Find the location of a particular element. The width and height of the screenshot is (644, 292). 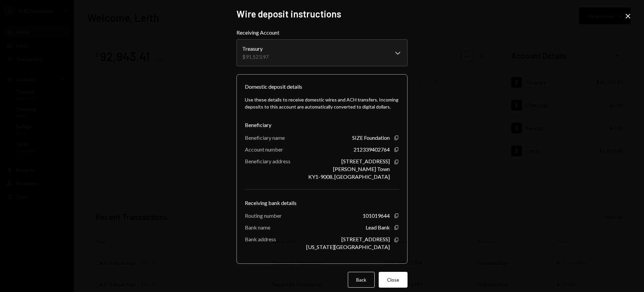

button: Receiving Account is located at coordinates (322, 53).